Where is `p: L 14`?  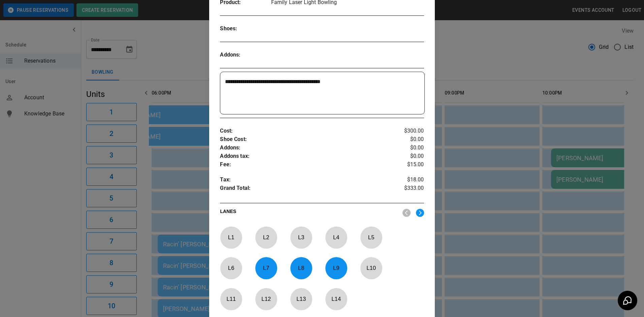
p: L 14 is located at coordinates (336, 299).